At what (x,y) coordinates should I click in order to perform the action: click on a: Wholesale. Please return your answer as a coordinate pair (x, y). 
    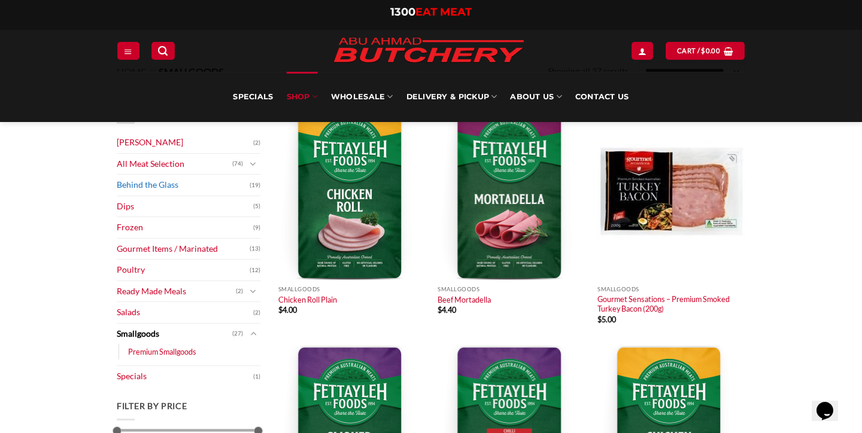
    Looking at the image, I should click on (362, 97).